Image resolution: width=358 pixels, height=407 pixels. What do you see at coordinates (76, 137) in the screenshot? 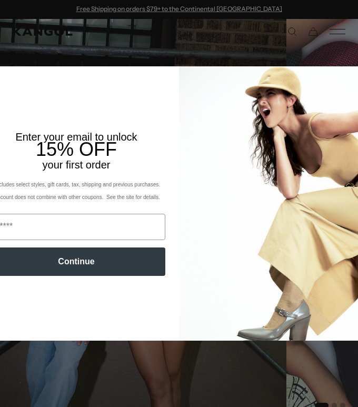
I see `span: Enter your email to unlock` at bounding box center [76, 137].